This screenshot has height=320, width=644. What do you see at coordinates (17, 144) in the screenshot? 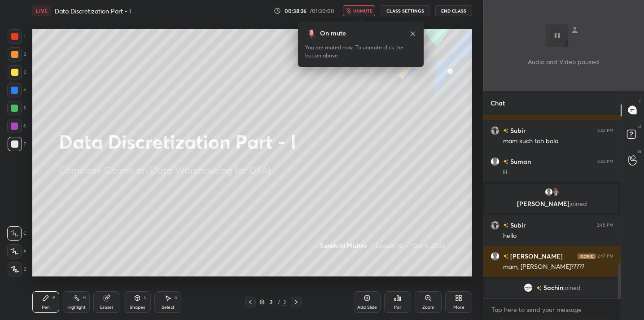
I see `div: 7` at bounding box center [17, 144].